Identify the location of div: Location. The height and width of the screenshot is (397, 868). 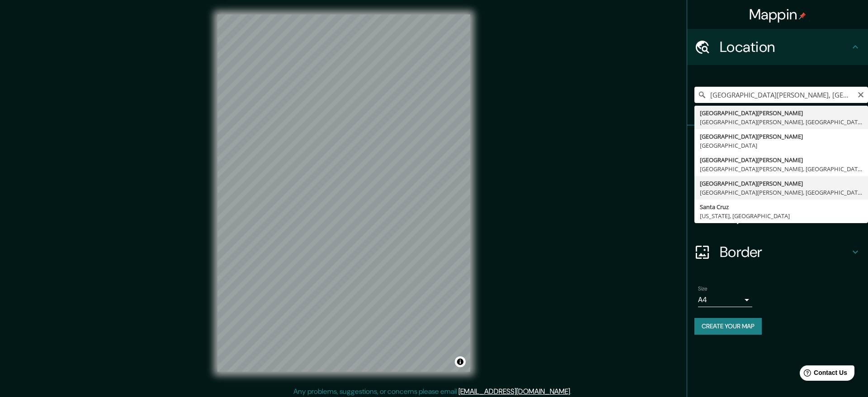
(777, 47).